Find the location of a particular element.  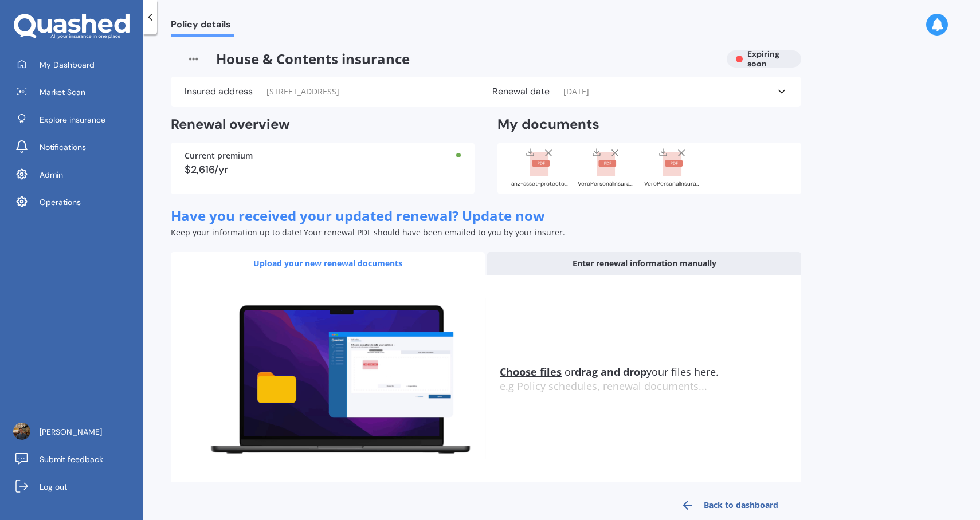

span: House & Contents insurance is located at coordinates (445, 59).